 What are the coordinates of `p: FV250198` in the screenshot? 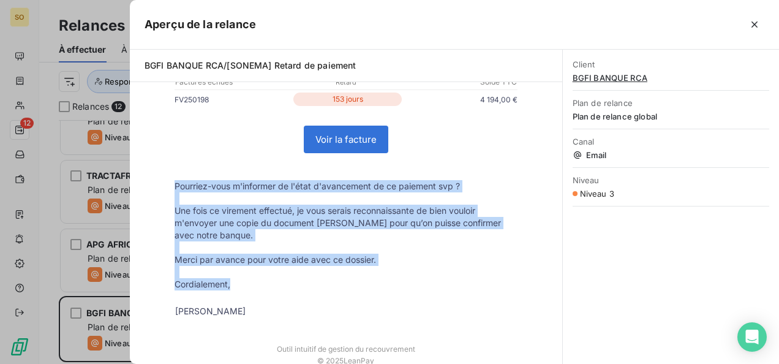 It's located at (233, 99).